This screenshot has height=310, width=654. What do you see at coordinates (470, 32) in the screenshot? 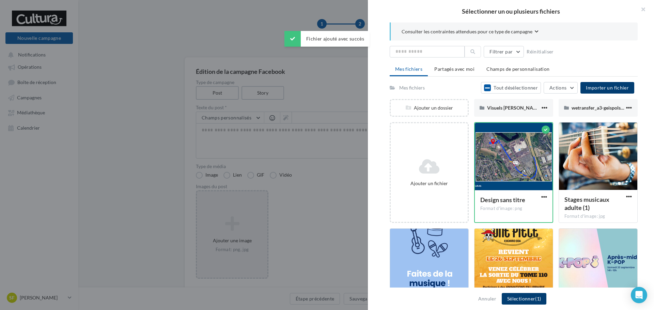
I see `button: Consulter les contraintes attendues pour ce type de campagne` at bounding box center [470, 32].